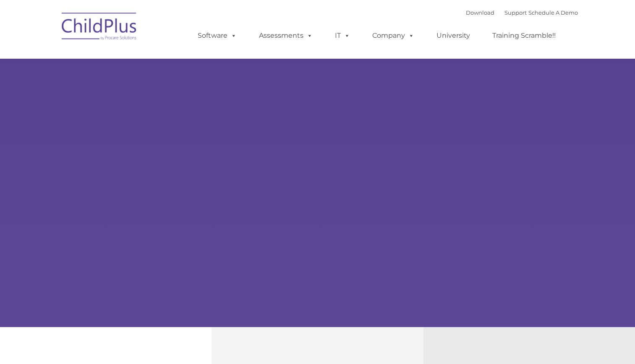 This screenshot has width=635, height=364. I want to click on a: Company, so click(393, 35).